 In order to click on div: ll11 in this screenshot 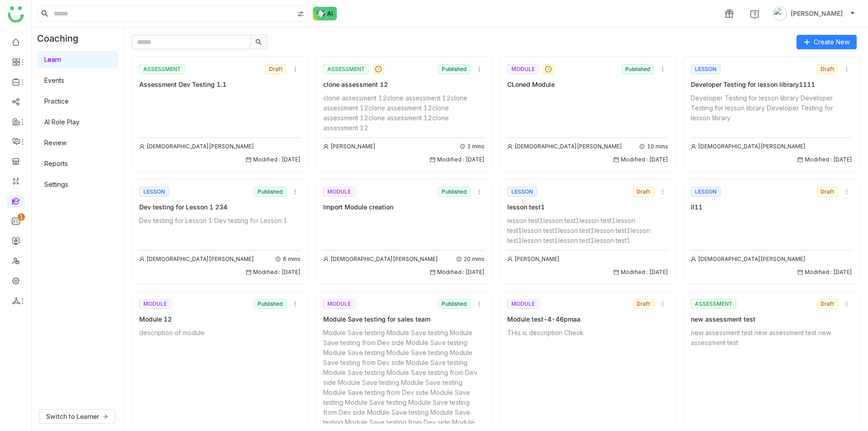, I will do `click(771, 207)`.